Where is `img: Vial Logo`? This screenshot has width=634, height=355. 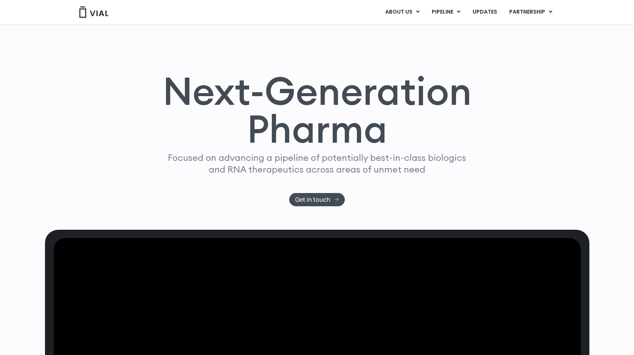 img: Vial Logo is located at coordinates (94, 12).